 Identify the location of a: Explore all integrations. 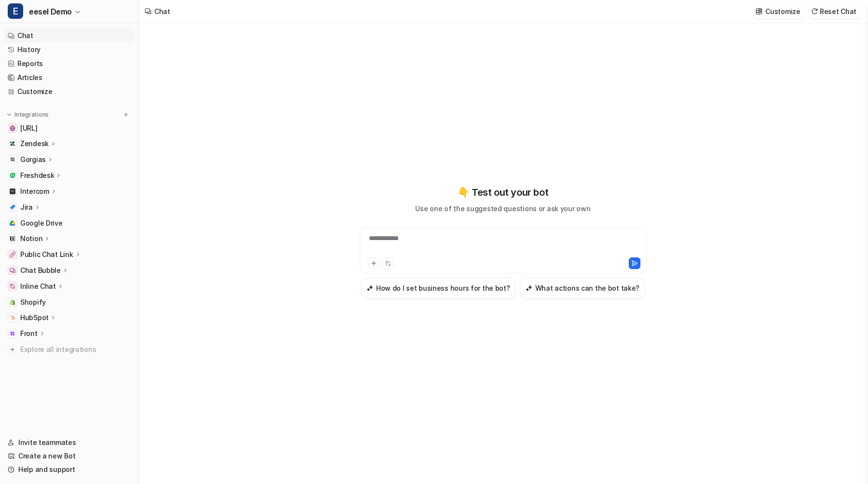
(69, 350).